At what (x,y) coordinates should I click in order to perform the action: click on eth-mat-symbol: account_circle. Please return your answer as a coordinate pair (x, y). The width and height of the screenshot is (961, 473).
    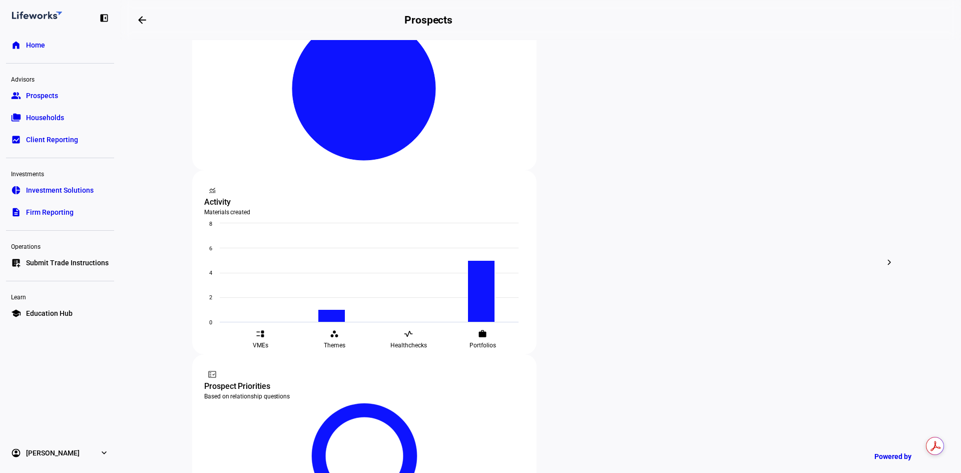
    Looking at the image, I should click on (16, 453).